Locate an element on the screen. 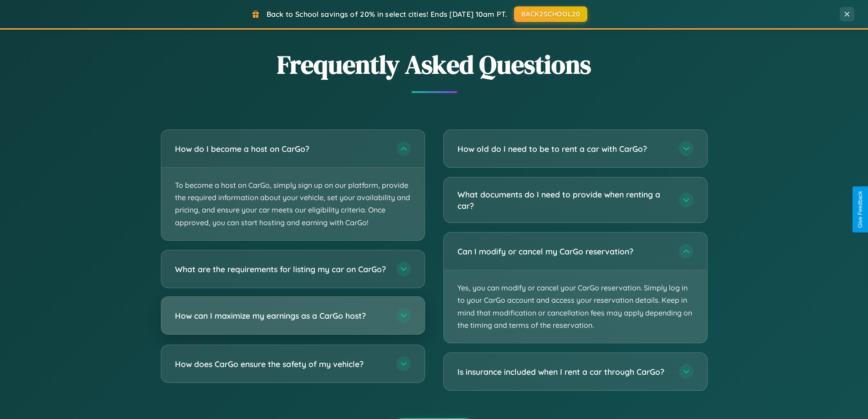  h2: Frequently Asked Questions is located at coordinates (434, 64).